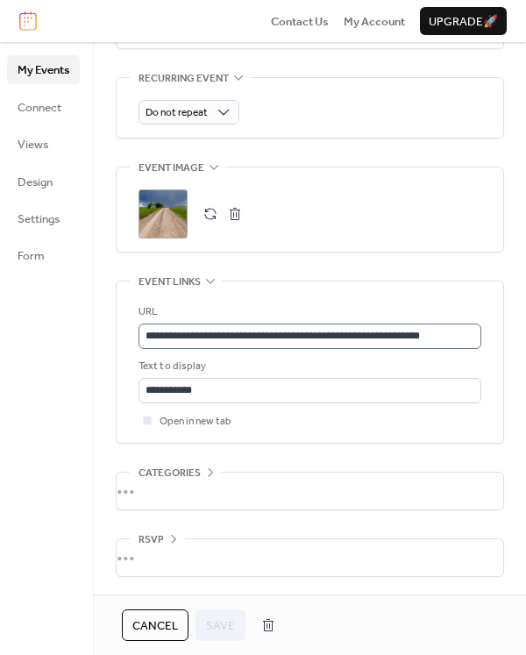 Image resolution: width=526 pixels, height=655 pixels. What do you see at coordinates (155, 625) in the screenshot?
I see `a: Cancel` at bounding box center [155, 625].